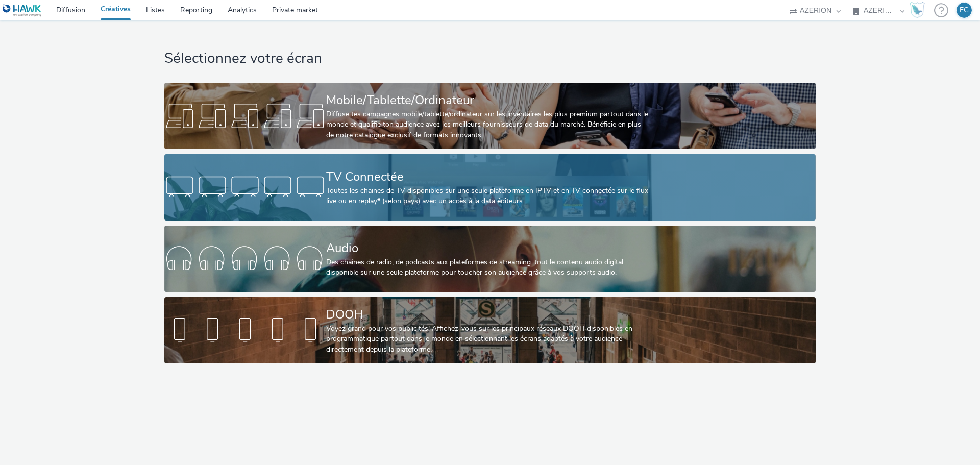  Describe the element at coordinates (488, 100) in the screenshot. I see `div: Mobile/Tablette/Ordinateur` at that location.